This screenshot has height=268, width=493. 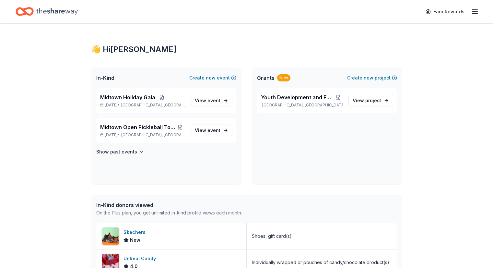 I want to click on span: In-Kind, so click(x=105, y=78).